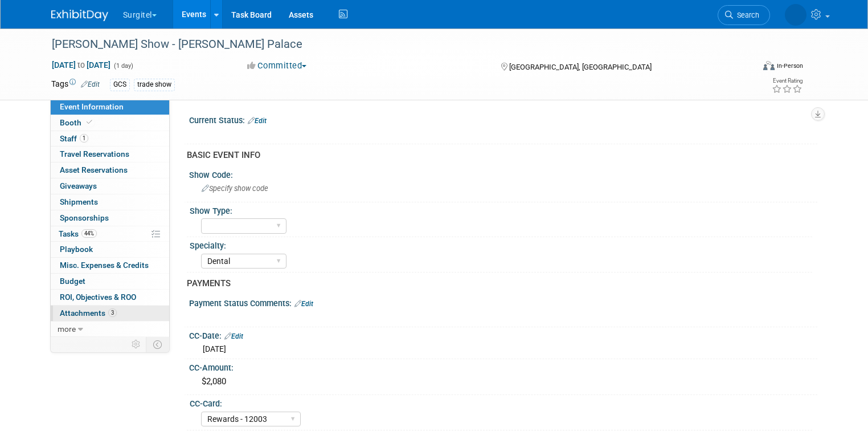 This screenshot has width=868, height=431. What do you see at coordinates (746, 15) in the screenshot?
I see `span: Search` at bounding box center [746, 15].